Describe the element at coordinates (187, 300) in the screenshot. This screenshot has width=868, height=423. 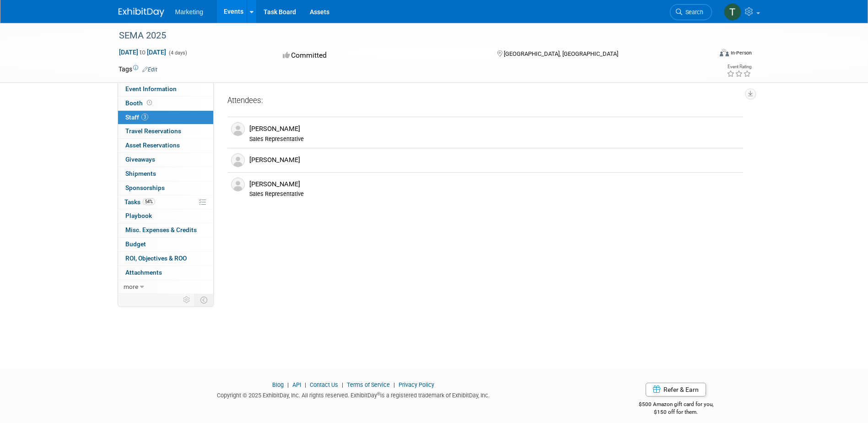
I see `td: Personalize Event Tab Strip` at that location.